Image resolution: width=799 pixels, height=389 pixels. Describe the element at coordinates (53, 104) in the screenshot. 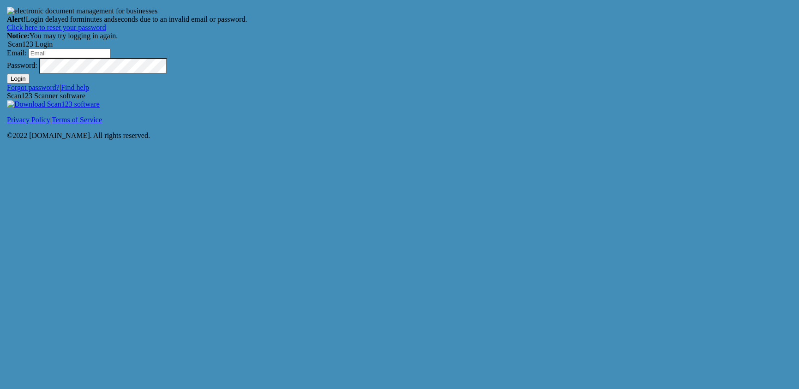

I see `img: Download Scan123 software` at that location.